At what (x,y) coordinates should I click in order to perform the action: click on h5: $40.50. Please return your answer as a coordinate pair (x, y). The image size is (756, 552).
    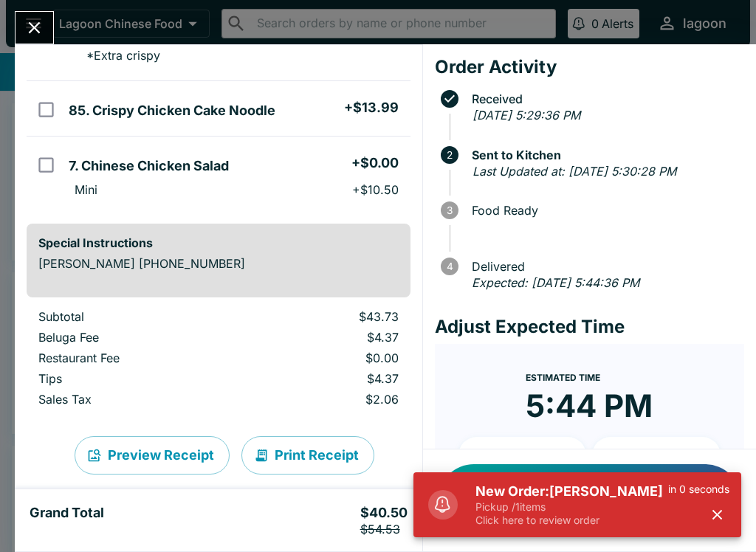
    Looking at the image, I should click on (384, 521).